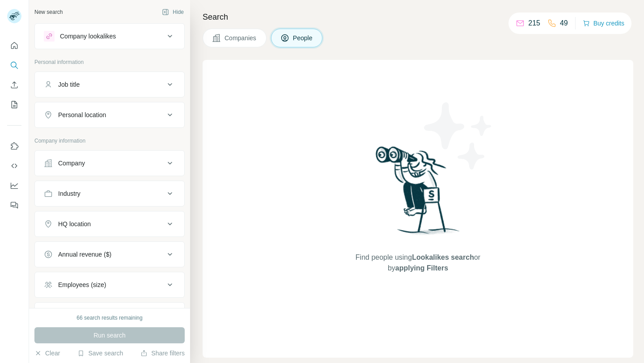 The height and width of the screenshot is (363, 644). What do you see at coordinates (109, 141) in the screenshot?
I see `p: Company information` at bounding box center [109, 141].